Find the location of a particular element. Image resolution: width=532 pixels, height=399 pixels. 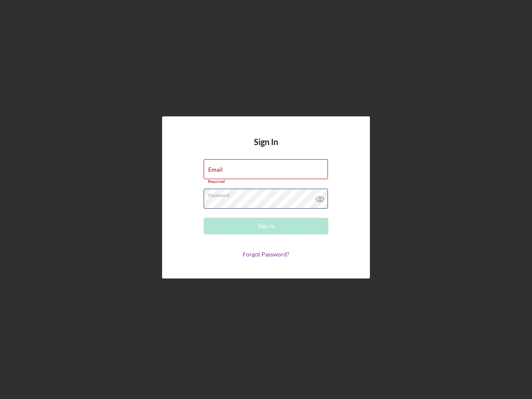

button: Sign In is located at coordinates (266, 226).